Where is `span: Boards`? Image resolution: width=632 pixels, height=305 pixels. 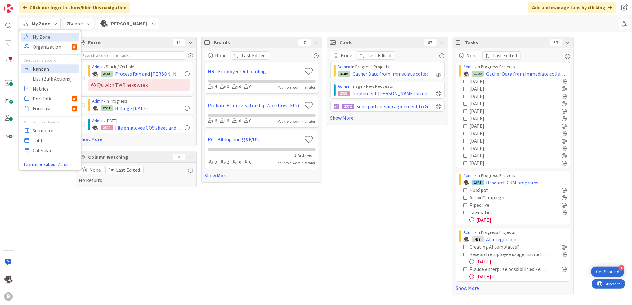
span: Boards is located at coordinates (255, 43).